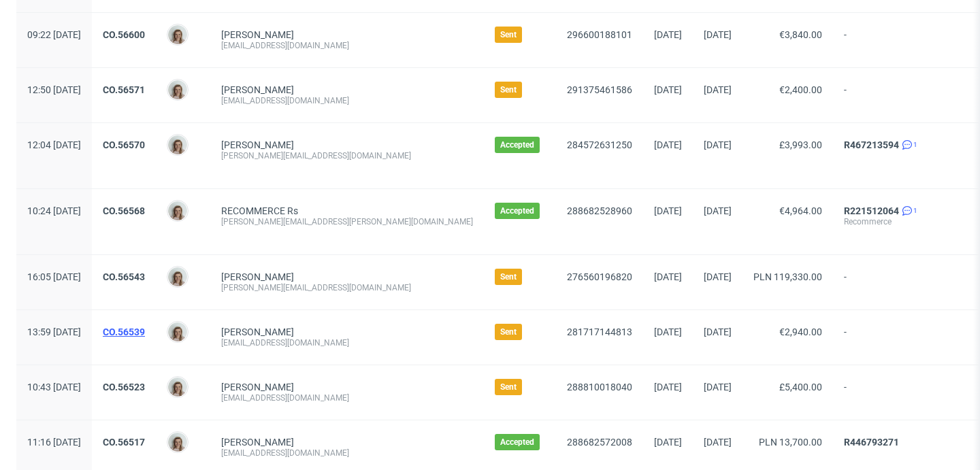  Describe the element at coordinates (788, 277) in the screenshot. I see `span: PLN 119,330.00` at that location.